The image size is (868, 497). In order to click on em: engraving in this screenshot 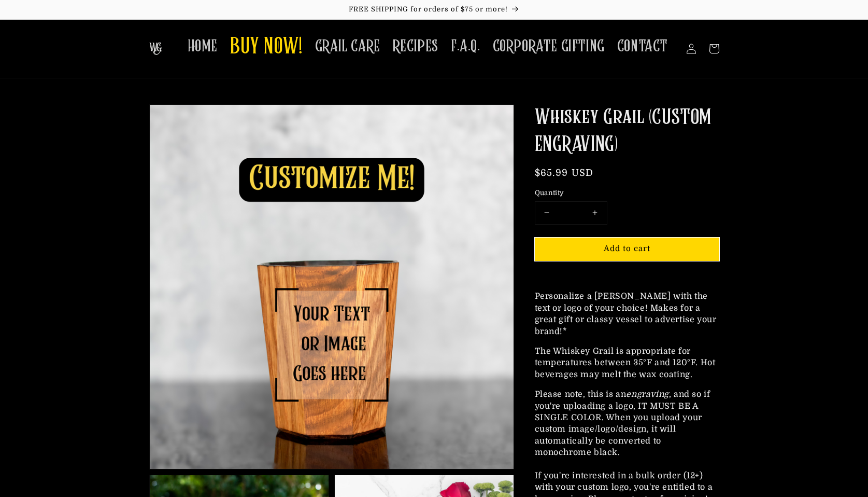, I will do `click(647, 394)`.